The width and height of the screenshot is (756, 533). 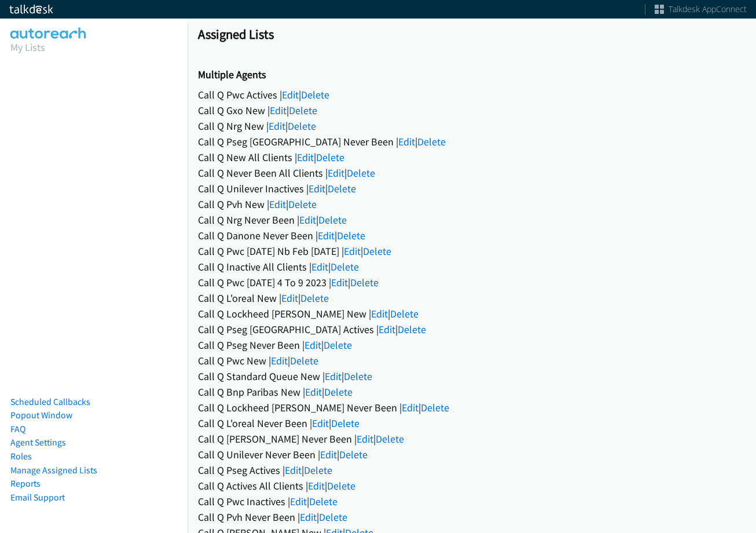 I want to click on h1: Assigned Lists, so click(x=472, y=34).